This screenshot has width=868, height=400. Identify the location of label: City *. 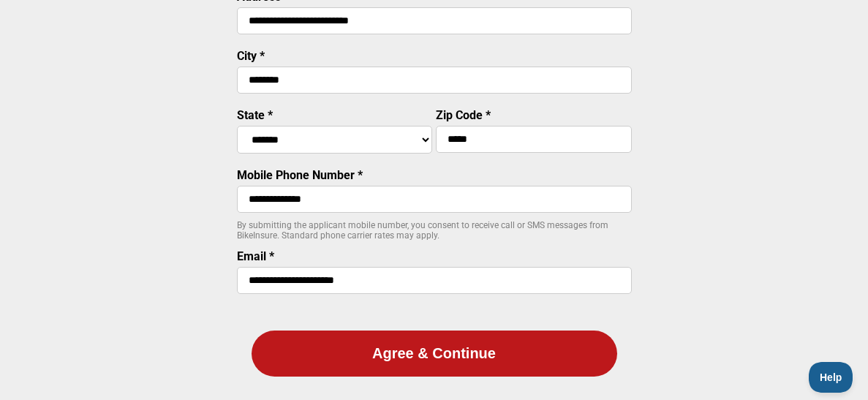
(251, 56).